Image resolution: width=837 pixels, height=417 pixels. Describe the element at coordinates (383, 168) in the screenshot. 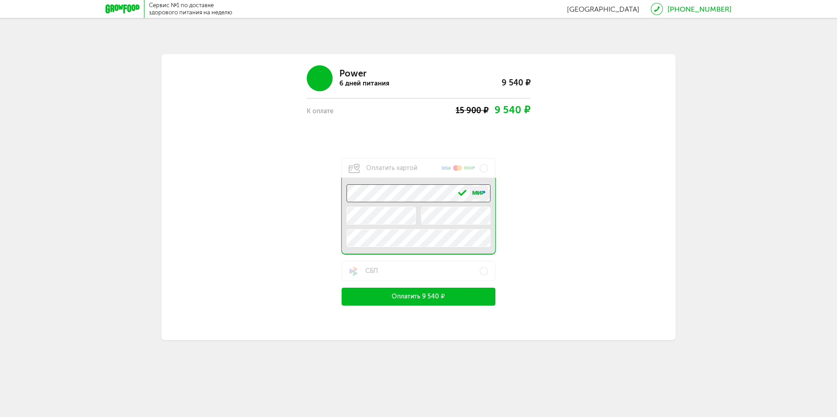

I see `span: Оплатить картой` at that location.